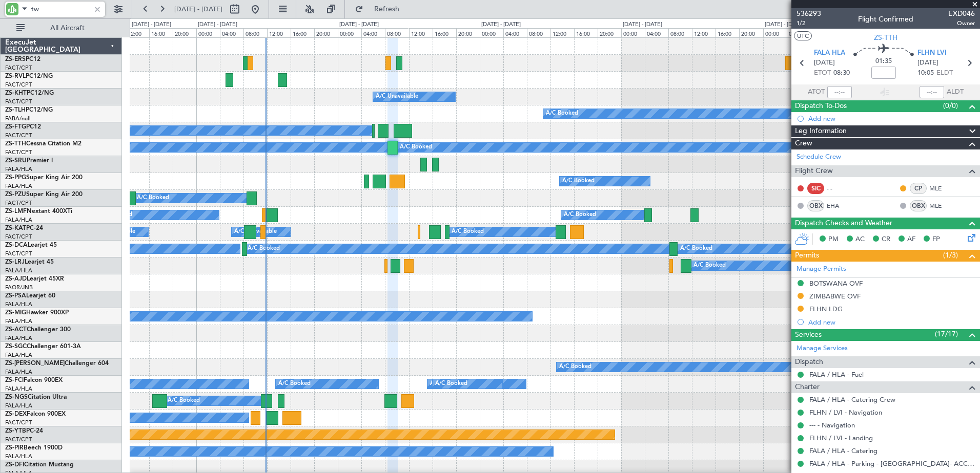  I want to click on a: ZS-SGCChallenger 601-3A, so click(43, 347).